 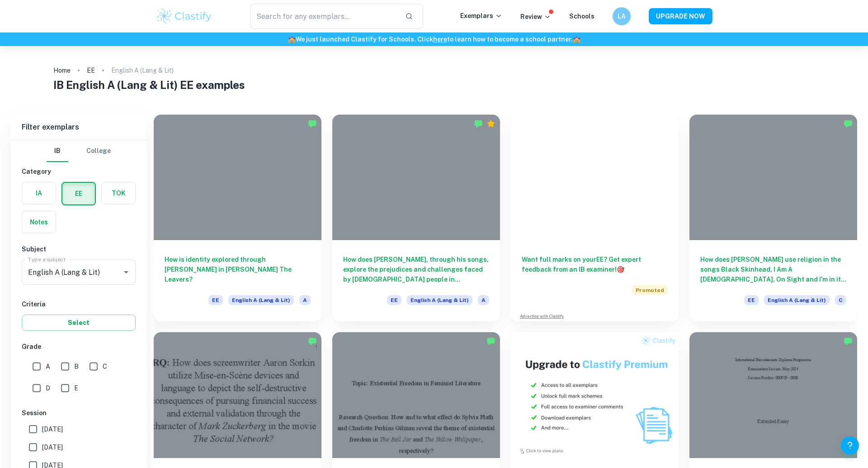 I want to click on label: Type a subject, so click(x=46, y=259).